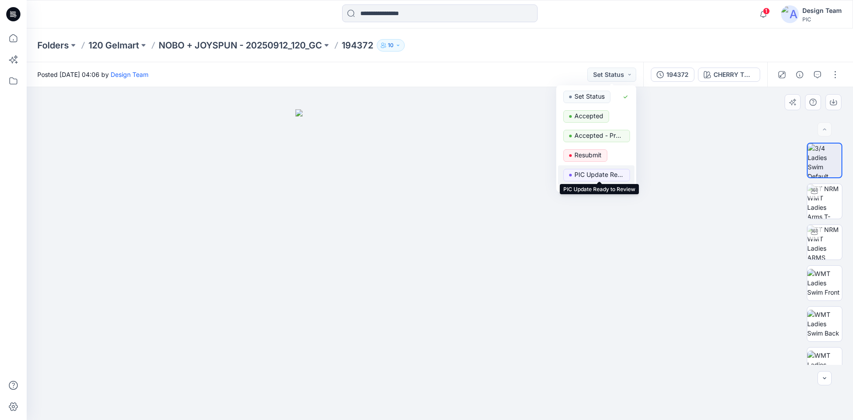  I want to click on p: Accepted, so click(589, 116).